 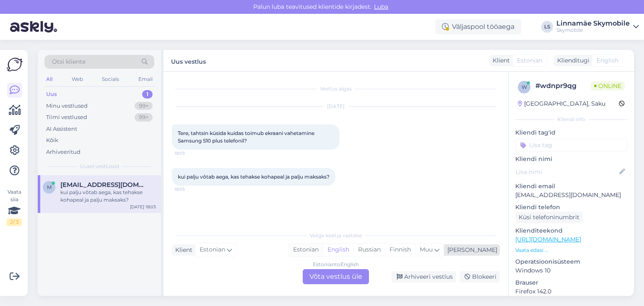 I want to click on p: Kliendi nimi, so click(x=571, y=159).